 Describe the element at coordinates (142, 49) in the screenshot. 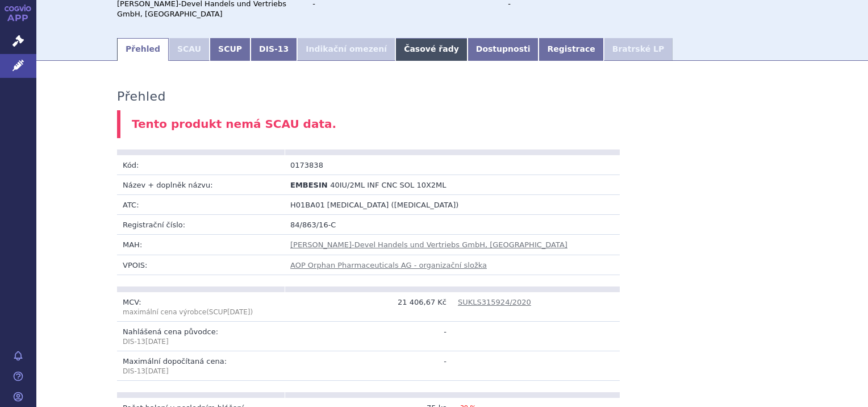

I see `a: Přehled` at that location.